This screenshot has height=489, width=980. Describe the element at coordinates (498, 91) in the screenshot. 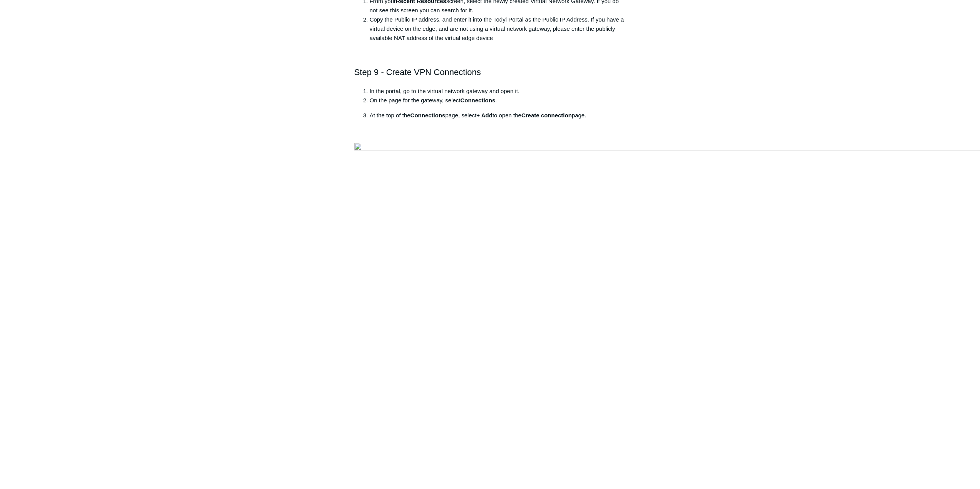

I see `li: In the portal, go to the virtual network gateway and open it.` at that location.